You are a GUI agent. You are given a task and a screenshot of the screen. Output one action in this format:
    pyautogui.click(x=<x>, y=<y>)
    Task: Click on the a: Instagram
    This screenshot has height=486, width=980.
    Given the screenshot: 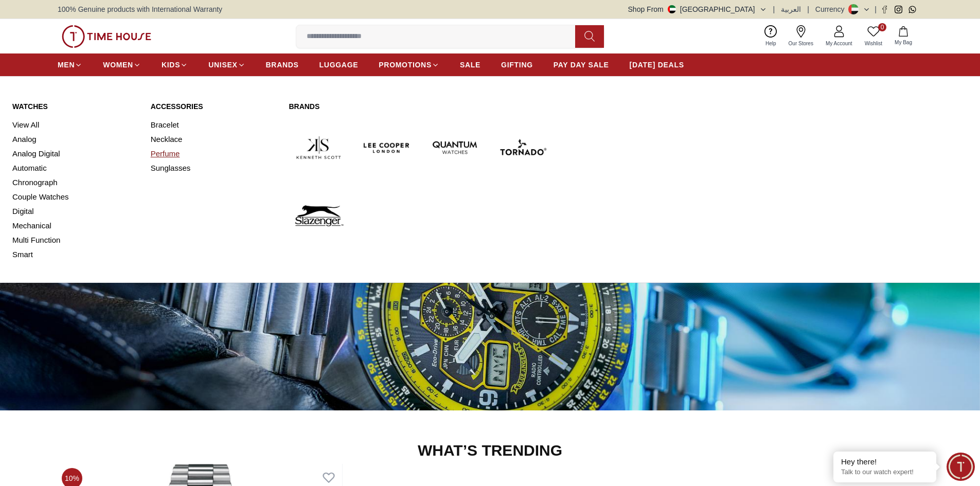 What is the action you would take?
    pyautogui.click(x=898, y=9)
    